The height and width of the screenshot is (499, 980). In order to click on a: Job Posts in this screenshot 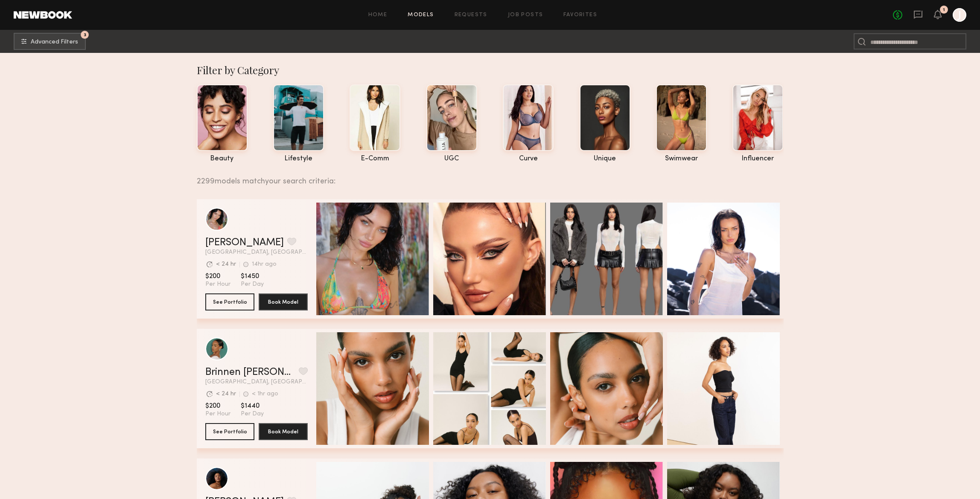, I will do `click(525, 15)`.